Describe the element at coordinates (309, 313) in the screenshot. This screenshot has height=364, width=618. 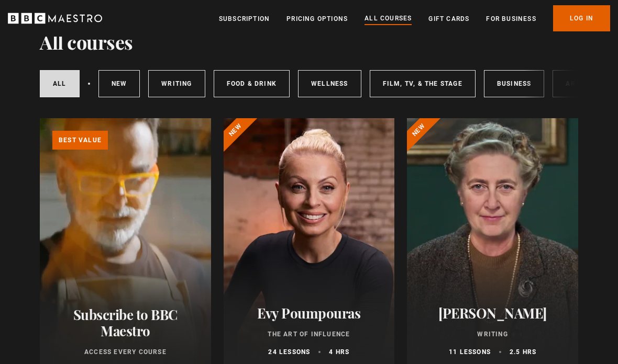
I see `h2: Evy Poumpouras` at that location.